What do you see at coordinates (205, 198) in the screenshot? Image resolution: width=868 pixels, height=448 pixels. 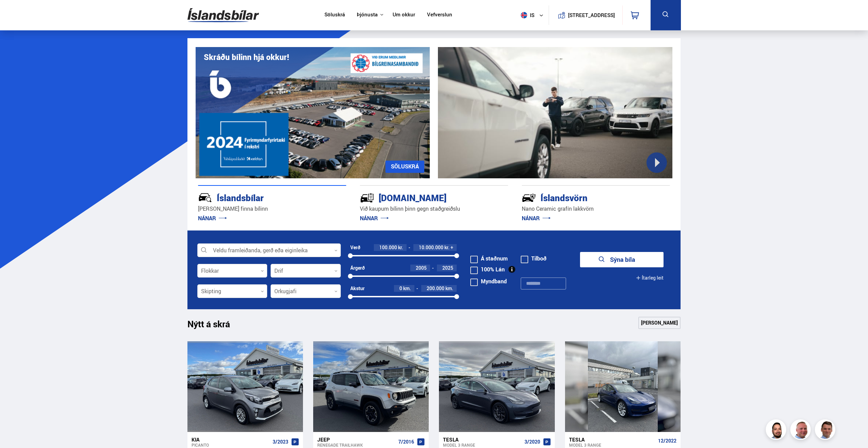 I see `img: JRvxyua_JYH6wB4c.svg` at bounding box center [205, 198].